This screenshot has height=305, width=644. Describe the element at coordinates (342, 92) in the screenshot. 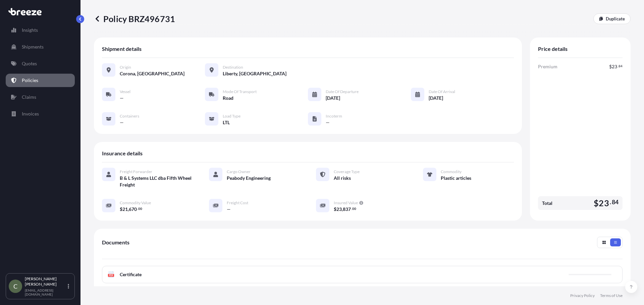

I see `span: Date of Departure` at that location.